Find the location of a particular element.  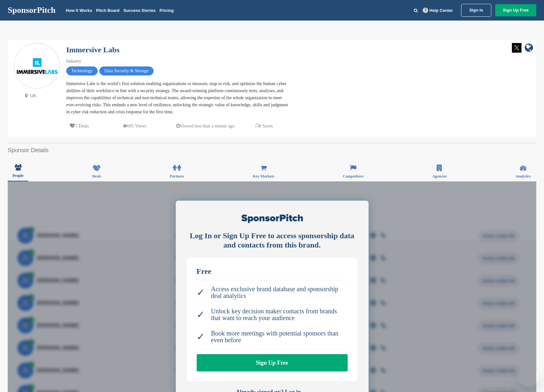

span: Partners is located at coordinates (177, 176).